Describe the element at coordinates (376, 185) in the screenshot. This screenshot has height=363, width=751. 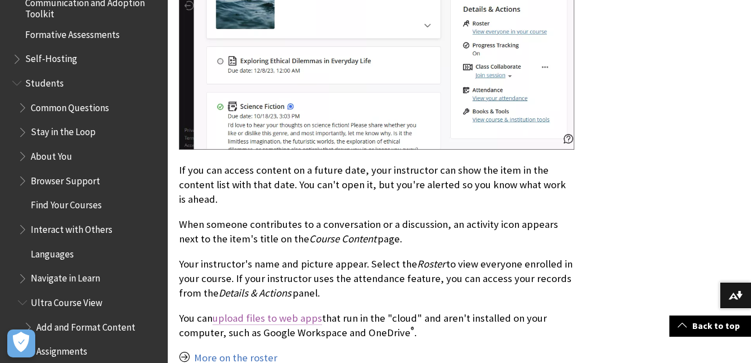
I see `p: If you can access content on a future date, your instructor can show the item in the content list...` at that location.